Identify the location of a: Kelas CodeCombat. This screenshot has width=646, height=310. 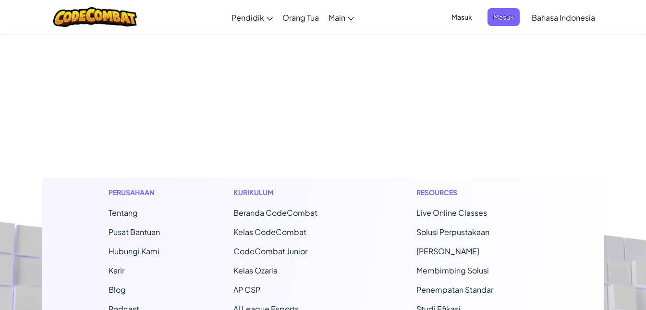
(270, 232).